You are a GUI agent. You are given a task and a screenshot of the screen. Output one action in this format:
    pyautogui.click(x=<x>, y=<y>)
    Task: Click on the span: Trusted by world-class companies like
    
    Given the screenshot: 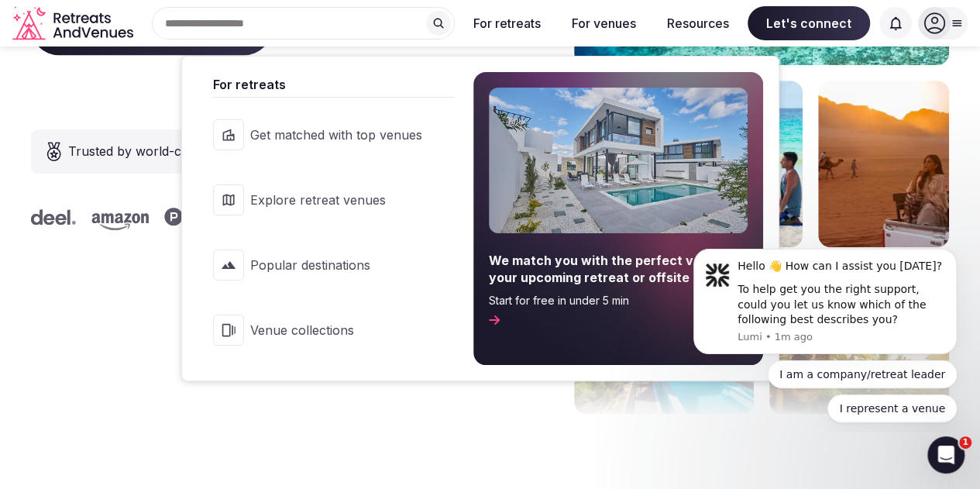 What is the action you would take?
    pyautogui.click(x=181, y=151)
    